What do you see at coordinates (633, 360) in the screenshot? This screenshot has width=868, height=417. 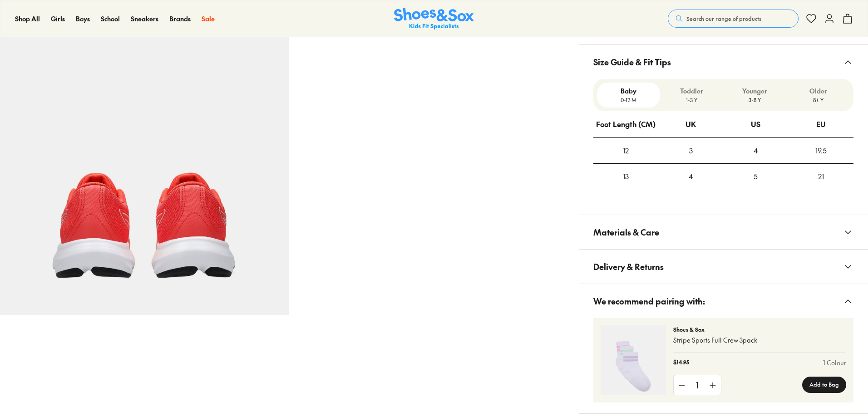 I see `img: 4-493184_1` at bounding box center [633, 360].